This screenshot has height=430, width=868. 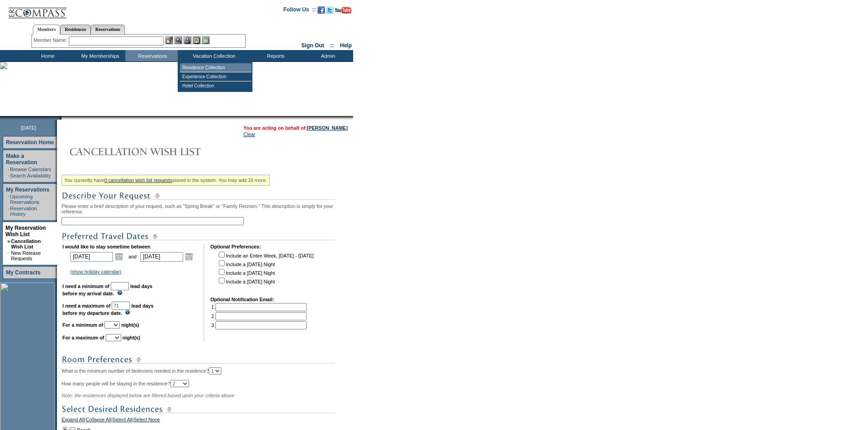 What do you see at coordinates (133, 257) in the screenshot?
I see `td: and` at bounding box center [133, 257].